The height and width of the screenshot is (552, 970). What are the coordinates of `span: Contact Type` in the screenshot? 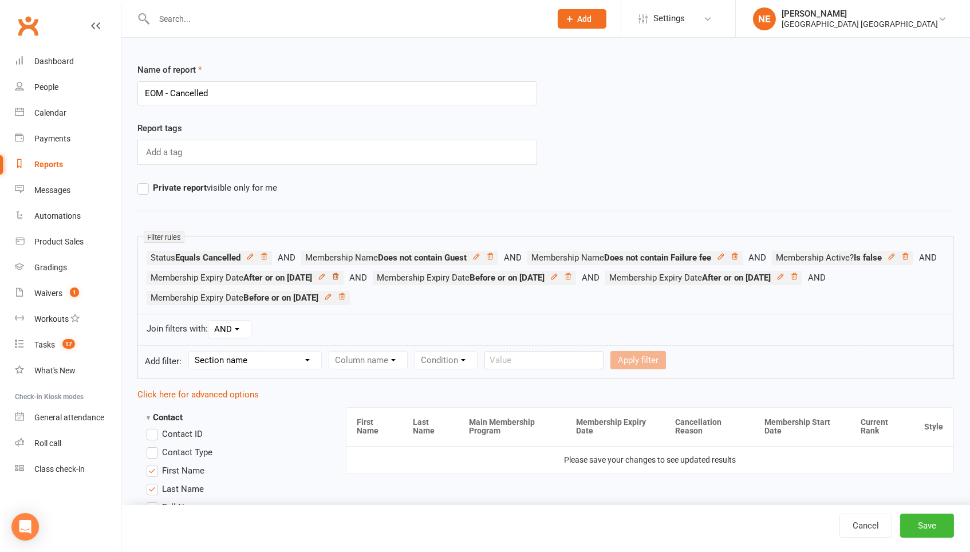 It's located at (187, 451).